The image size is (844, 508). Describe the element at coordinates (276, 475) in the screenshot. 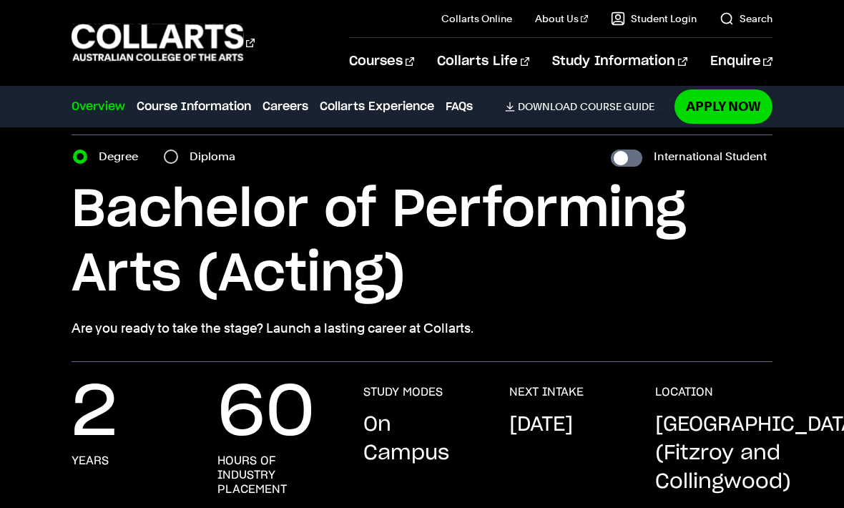

I see `h3: hours of industry placement` at that location.